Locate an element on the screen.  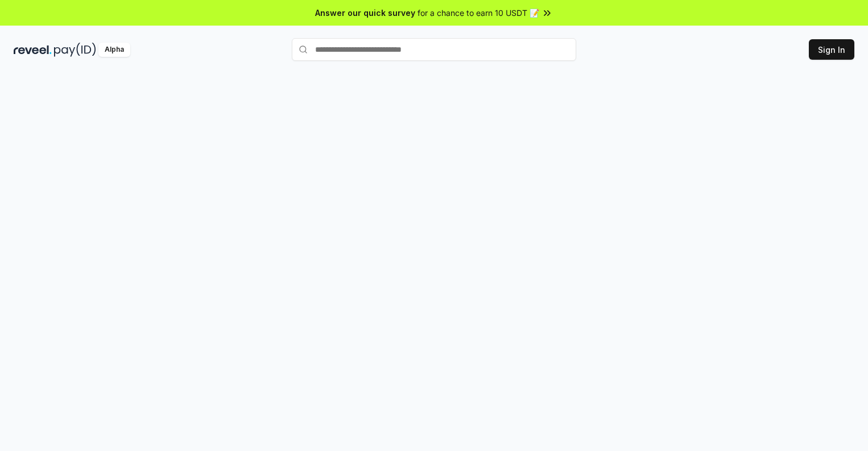
img: reveel_dark is located at coordinates (32, 49).